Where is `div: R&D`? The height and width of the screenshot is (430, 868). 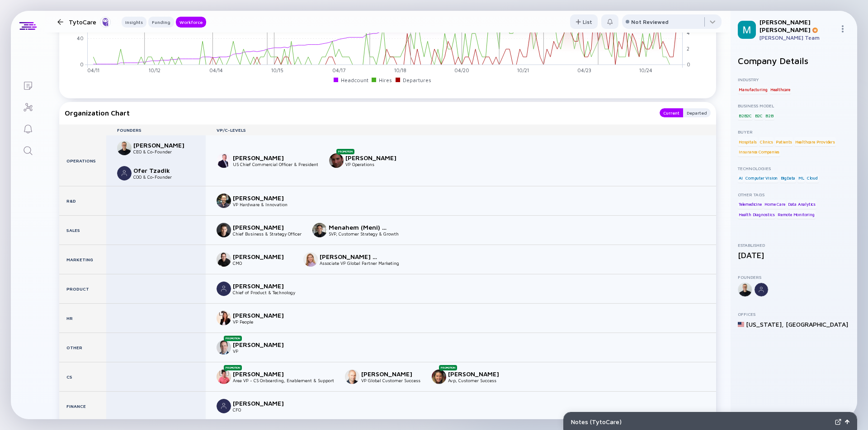 div: R&D is located at coordinates (82, 201).